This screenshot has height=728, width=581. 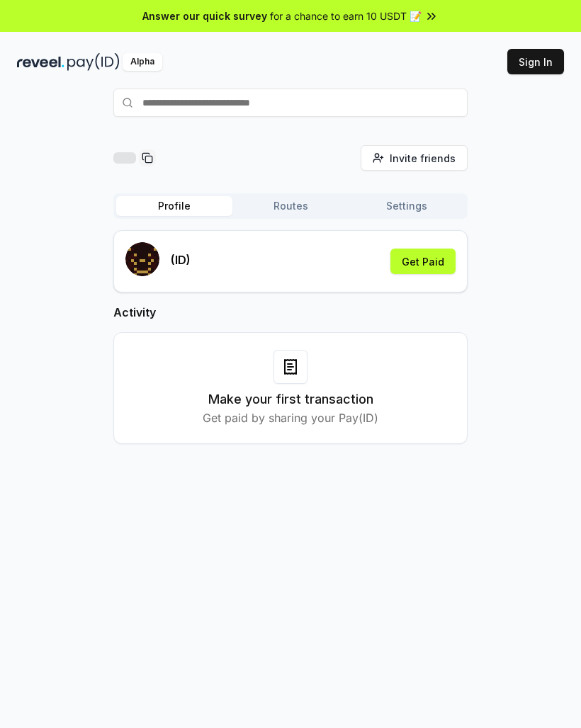 What do you see at coordinates (174, 206) in the screenshot?
I see `button: Profile` at bounding box center [174, 206].